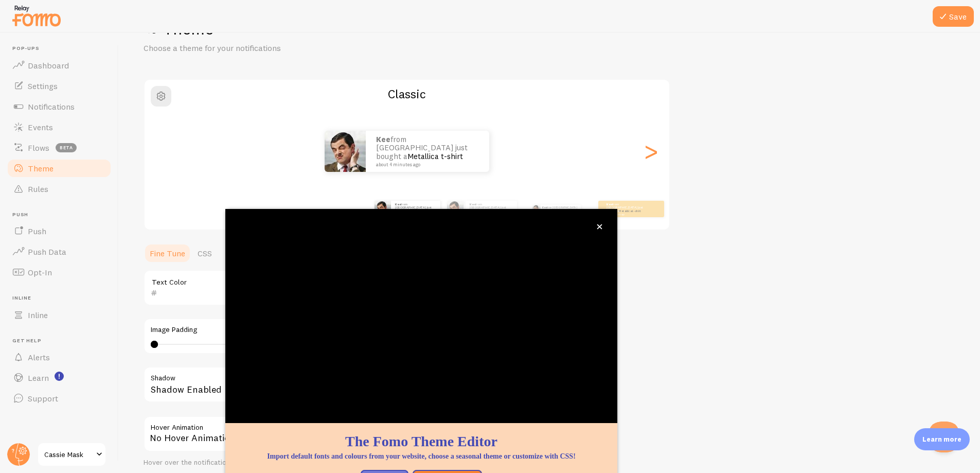 The width and height of the screenshot is (980, 473). I want to click on p: Learn more, so click(942, 439).